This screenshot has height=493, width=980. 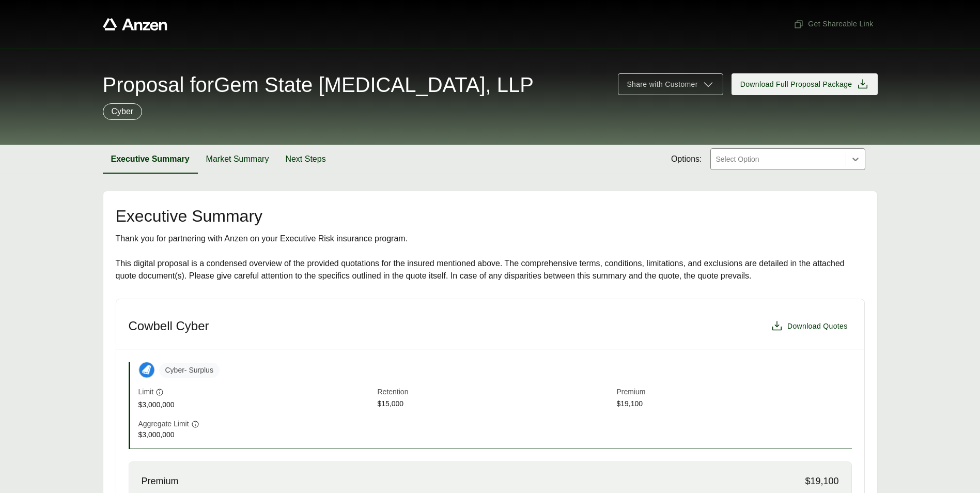 I want to click on button: Market Summary, so click(x=238, y=159).